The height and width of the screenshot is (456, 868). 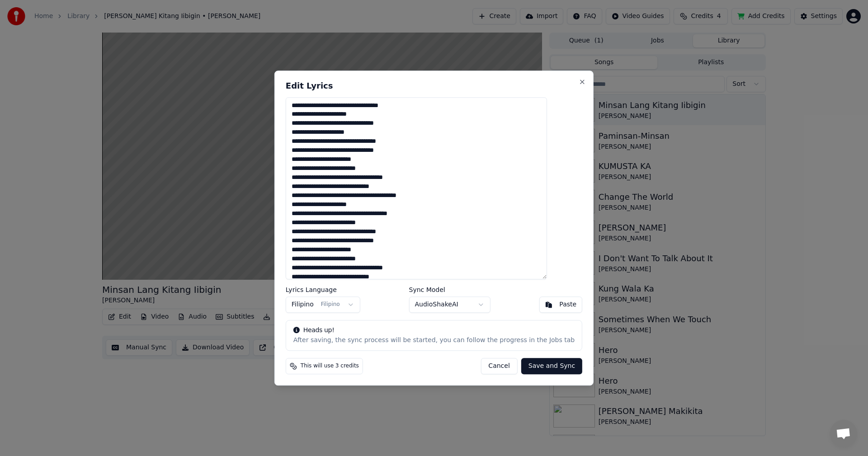 I want to click on button: Cancel, so click(x=499, y=366).